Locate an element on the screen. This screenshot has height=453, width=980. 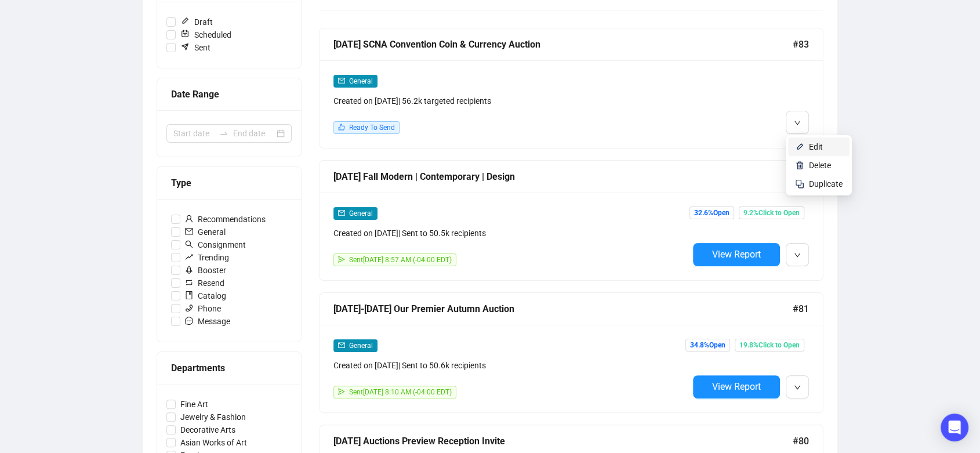
span: Scheduled is located at coordinates (206, 35).